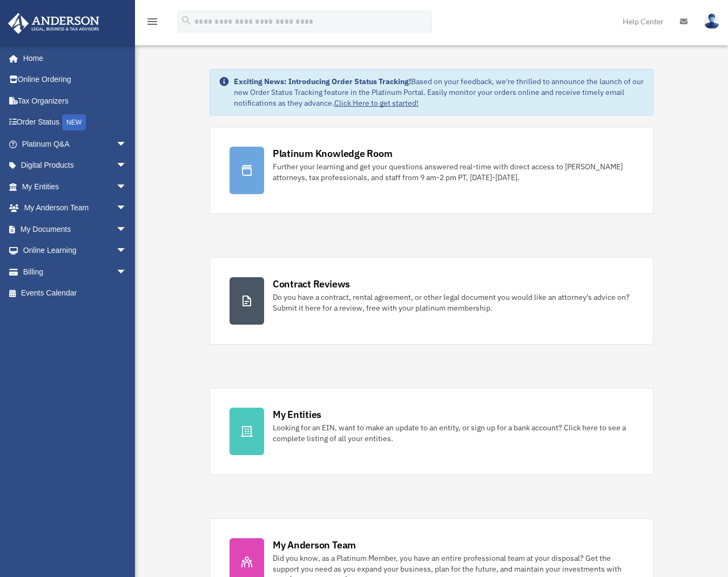 Image resolution: width=728 pixels, height=577 pixels. What do you see at coordinates (432, 170) in the screenshot?
I see `a: Platinum Knowledge Room Further your learning and get your questions answered real-time with dire...` at bounding box center [432, 170].